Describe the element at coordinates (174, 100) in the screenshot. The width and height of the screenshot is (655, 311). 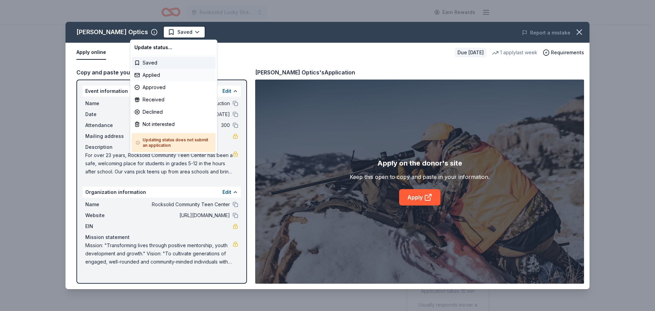
I see `div: Received` at that location.